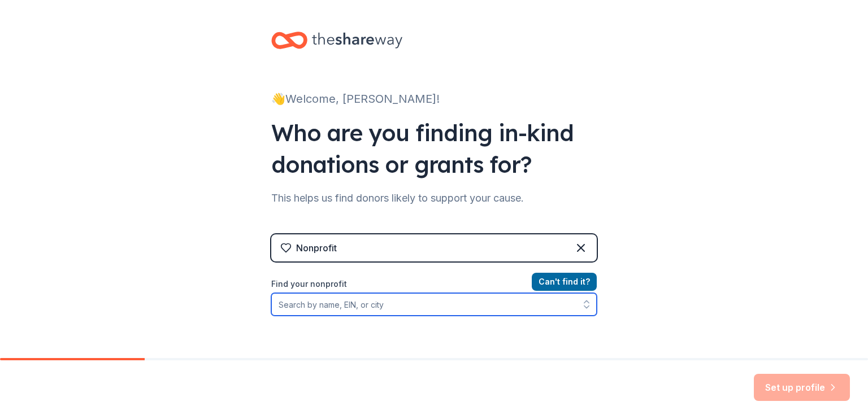 This screenshot has height=419, width=868. Describe the element at coordinates (564, 282) in the screenshot. I see `button: Can't find it?` at that location.